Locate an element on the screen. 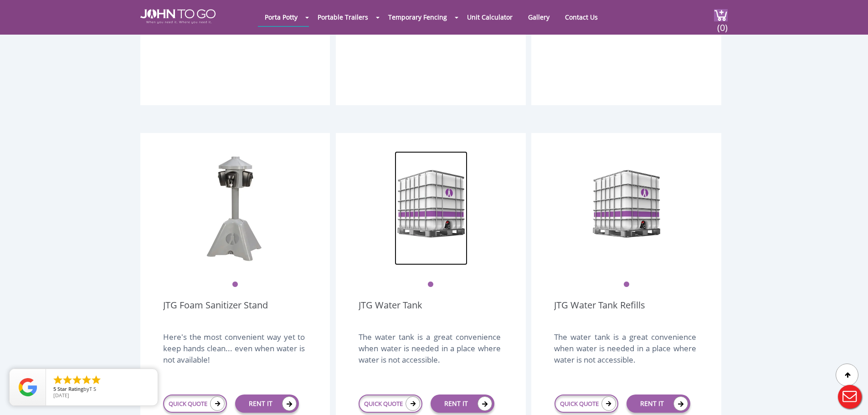 Image resolution: width=868 pixels, height=415 pixels. a: Unit Calculator is located at coordinates (490, 17).